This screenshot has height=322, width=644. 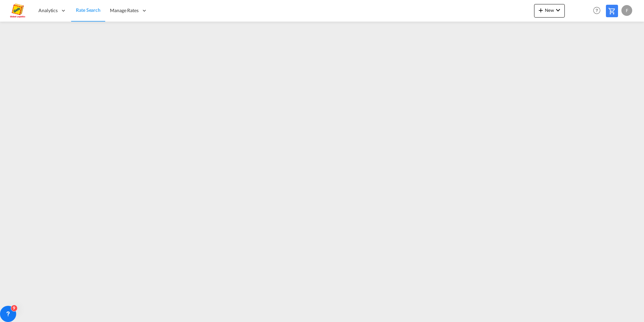 What do you see at coordinates (88, 10) in the screenshot?
I see `span: Rate Search` at bounding box center [88, 10].